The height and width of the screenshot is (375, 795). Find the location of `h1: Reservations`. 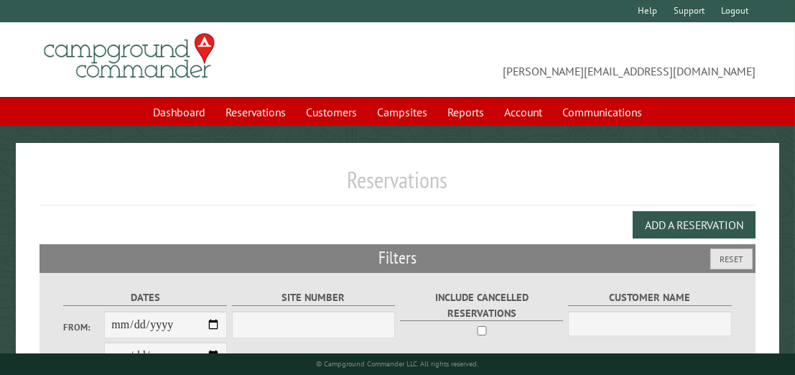

h1: Reservations is located at coordinates (397, 185).